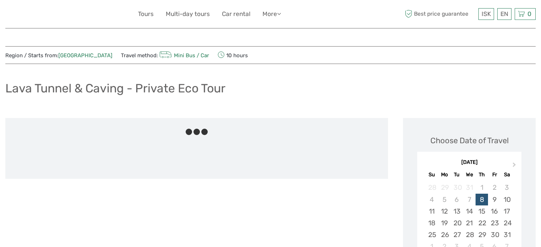 This screenshot has width=541, height=247. What do you see at coordinates (494, 211) in the screenshot?
I see `div: Choose Friday, January 16th, 2026` at bounding box center [494, 211].